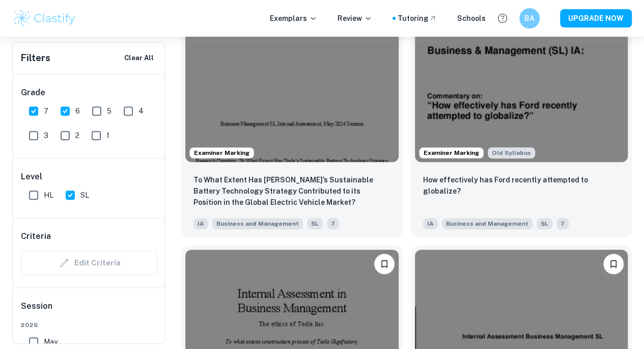 The width and height of the screenshot is (644, 349). I want to click on span: 4, so click(141, 111).